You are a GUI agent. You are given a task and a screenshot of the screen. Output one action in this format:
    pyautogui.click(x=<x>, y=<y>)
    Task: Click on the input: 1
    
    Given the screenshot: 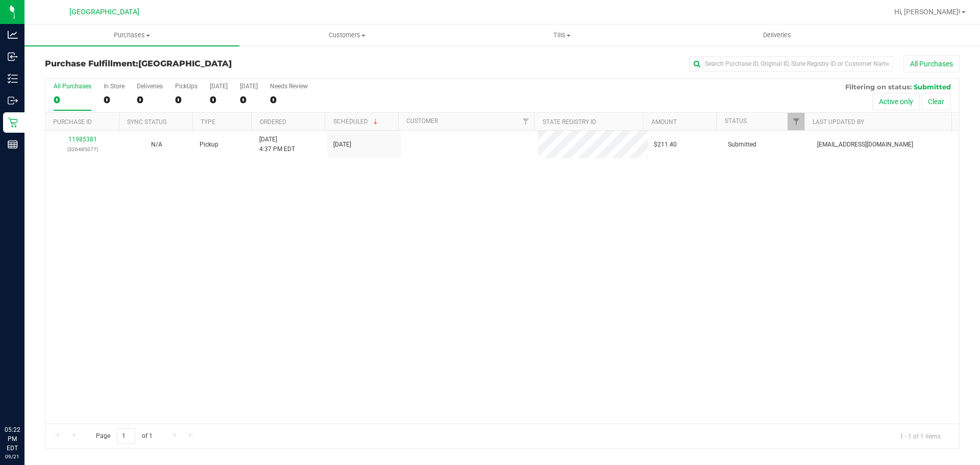 What is the action you would take?
    pyautogui.click(x=126, y=436)
    